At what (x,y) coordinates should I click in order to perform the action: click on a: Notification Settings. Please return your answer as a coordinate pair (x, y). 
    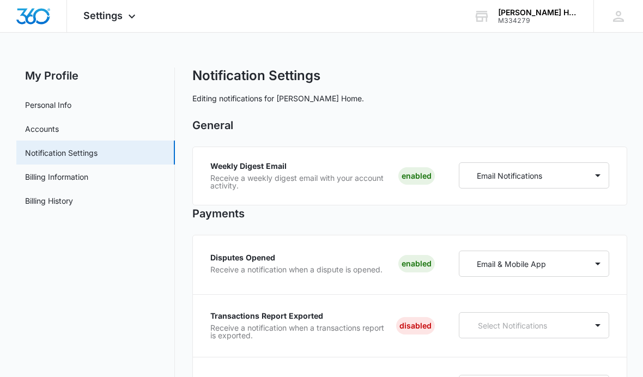
    Looking at the image, I should click on (61, 152).